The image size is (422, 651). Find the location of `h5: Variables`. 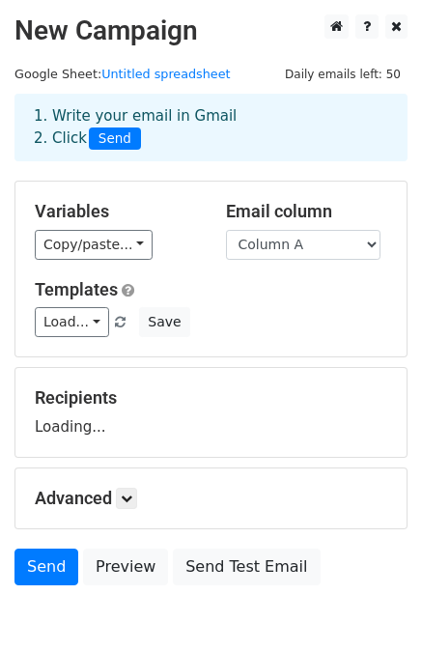

h5: Variables is located at coordinates (116, 212).